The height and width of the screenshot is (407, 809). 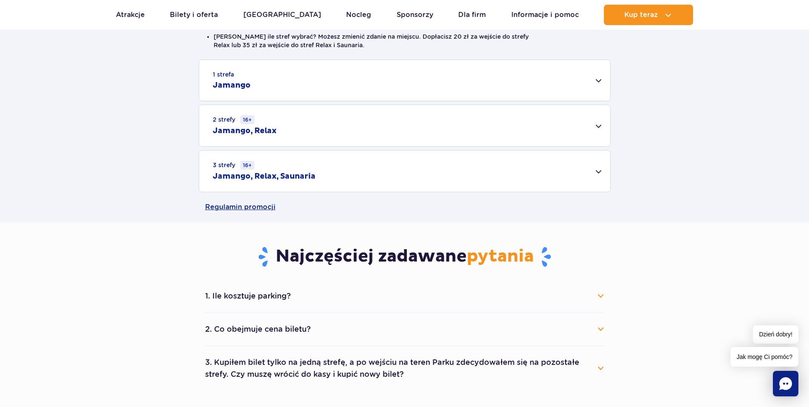 I want to click on span: Jak mogę Ci pomóc?, so click(x=765, y=356).